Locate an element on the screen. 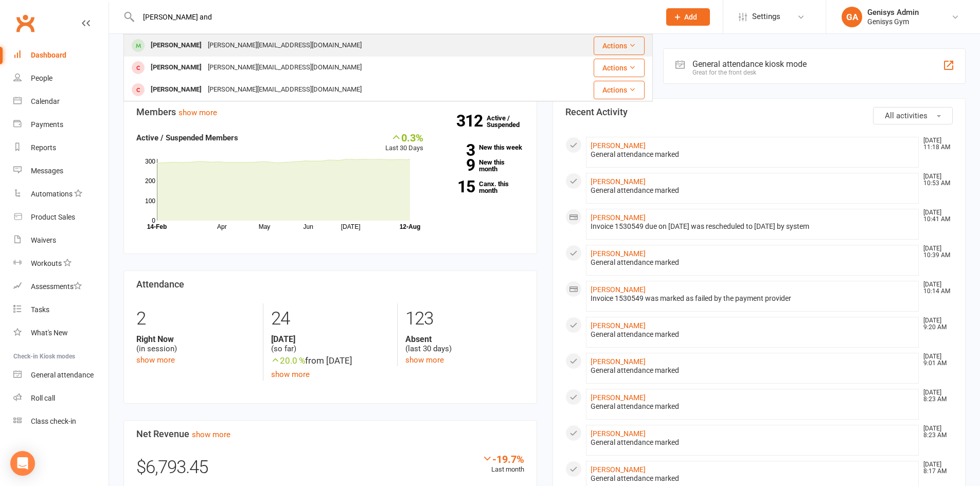 Image resolution: width=980 pixels, height=486 pixels. div: Payments is located at coordinates (47, 125).